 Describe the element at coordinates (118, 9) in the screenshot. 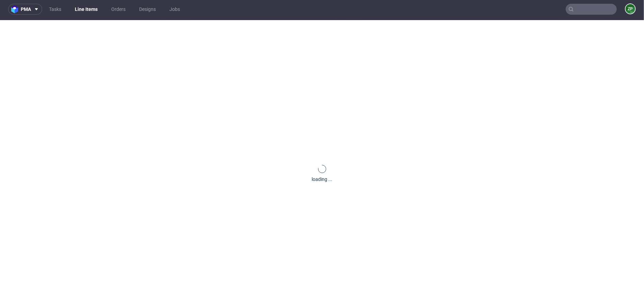

I see `a: Orders` at that location.